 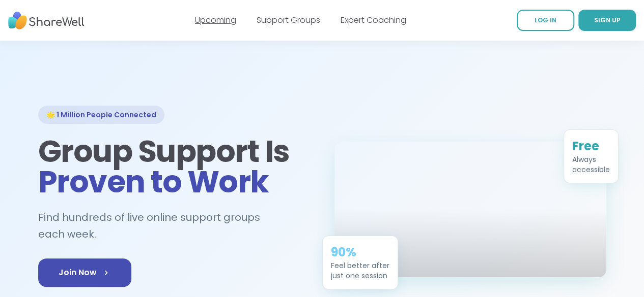 What do you see at coordinates (288, 20) in the screenshot?
I see `a: Support Groups` at bounding box center [288, 20].